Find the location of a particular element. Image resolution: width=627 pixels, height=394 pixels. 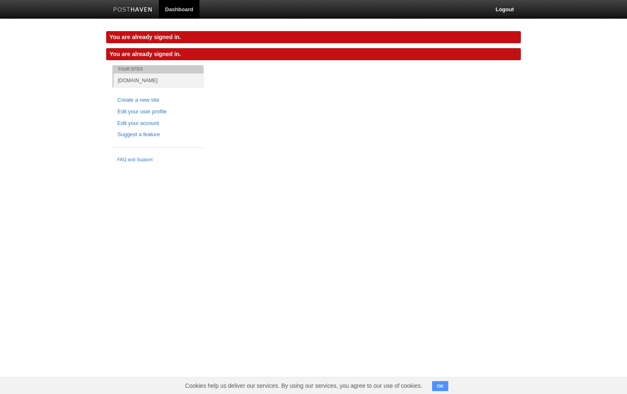

a: Edit your user profile is located at coordinates (158, 112).